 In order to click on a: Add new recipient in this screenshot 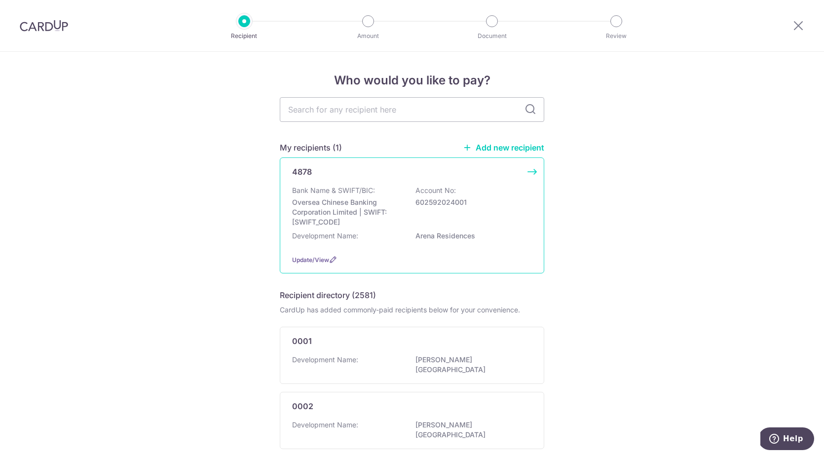, I will do `click(503, 148)`.